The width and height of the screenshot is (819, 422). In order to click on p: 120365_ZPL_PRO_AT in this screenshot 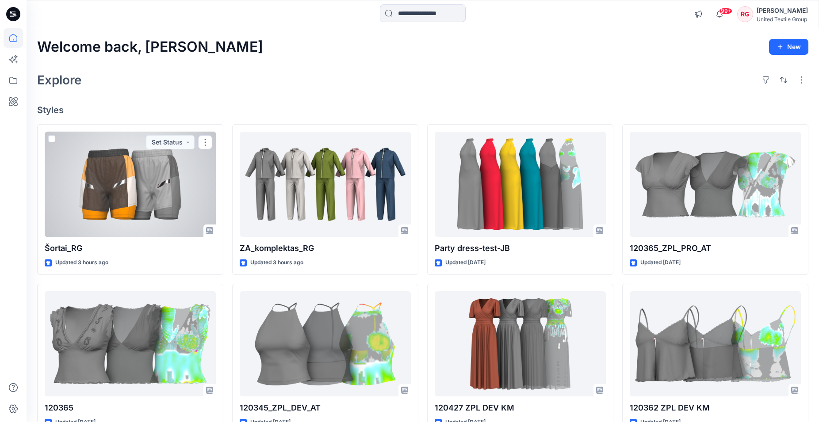, I will do `click(715, 248)`.